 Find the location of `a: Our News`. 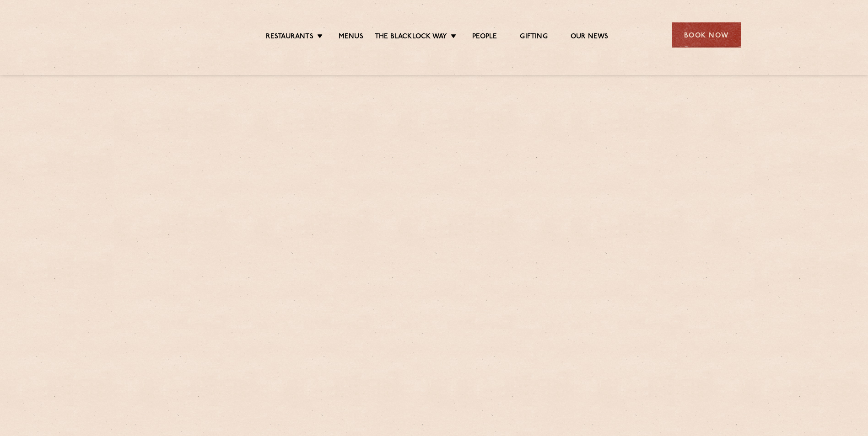

a: Our News is located at coordinates (589, 38).